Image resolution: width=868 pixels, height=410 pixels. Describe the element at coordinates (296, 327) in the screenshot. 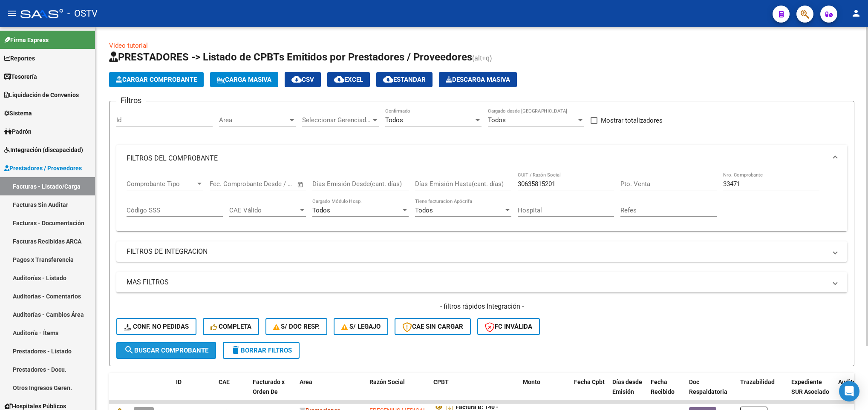

I see `span: S/ Doc Resp.` at that location.